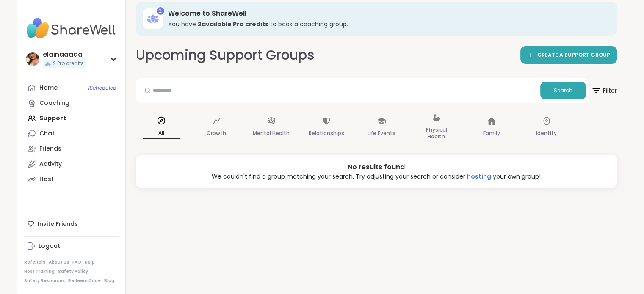  I want to click on div: Home, so click(48, 88).